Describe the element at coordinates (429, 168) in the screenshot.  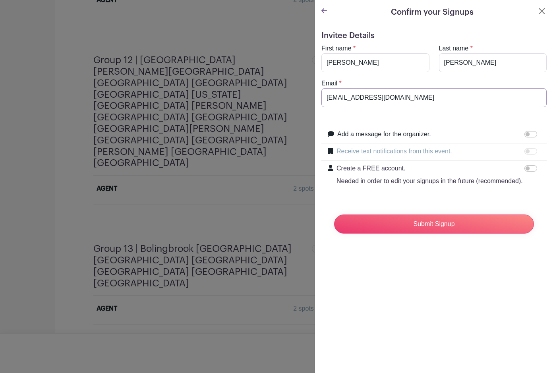
I see `p: Create a FREE account.` at that location.